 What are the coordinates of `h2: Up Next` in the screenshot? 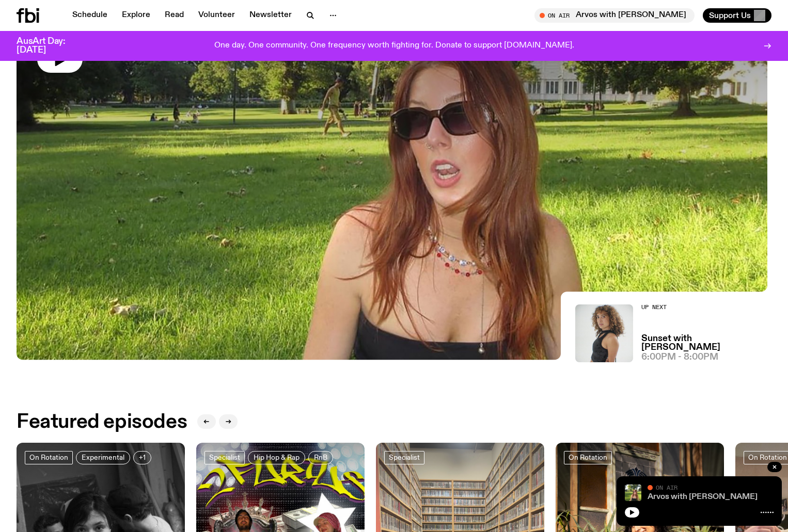 It's located at (706, 307).